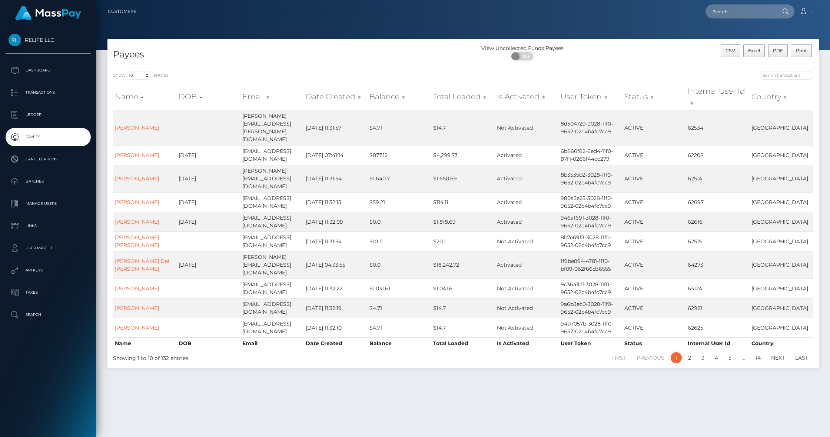 This screenshot has width=830, height=437. What do you see at coordinates (48, 315) in the screenshot?
I see `p: Search` at bounding box center [48, 315].